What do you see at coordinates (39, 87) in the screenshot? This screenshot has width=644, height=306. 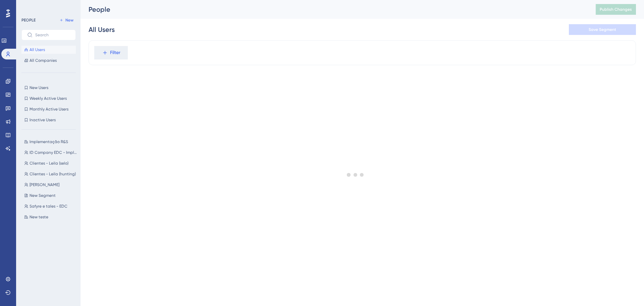 I see `span: New Users` at bounding box center [39, 87].